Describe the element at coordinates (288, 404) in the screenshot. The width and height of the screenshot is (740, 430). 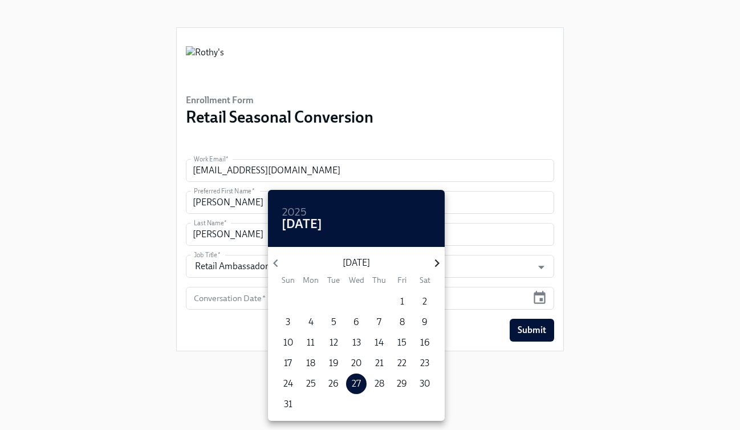
I see `p: 31` at that location.